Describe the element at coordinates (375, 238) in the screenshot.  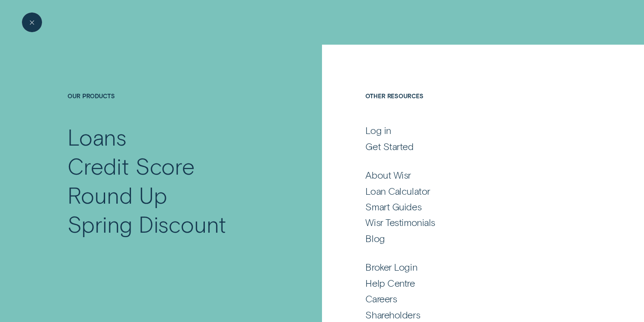
I see `div: Blog` at that location.